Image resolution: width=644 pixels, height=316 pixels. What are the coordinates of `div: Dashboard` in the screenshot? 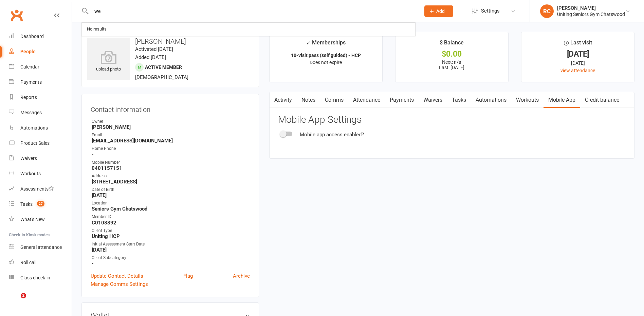 It's located at (32, 36).